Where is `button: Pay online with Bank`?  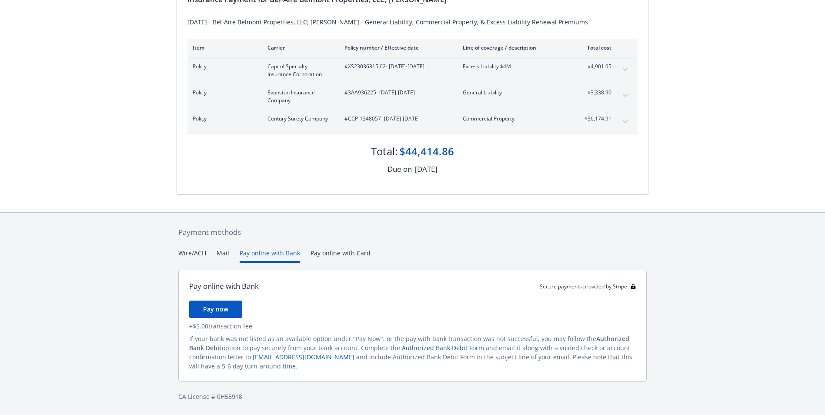
button: Pay online with Bank is located at coordinates (270, 255).